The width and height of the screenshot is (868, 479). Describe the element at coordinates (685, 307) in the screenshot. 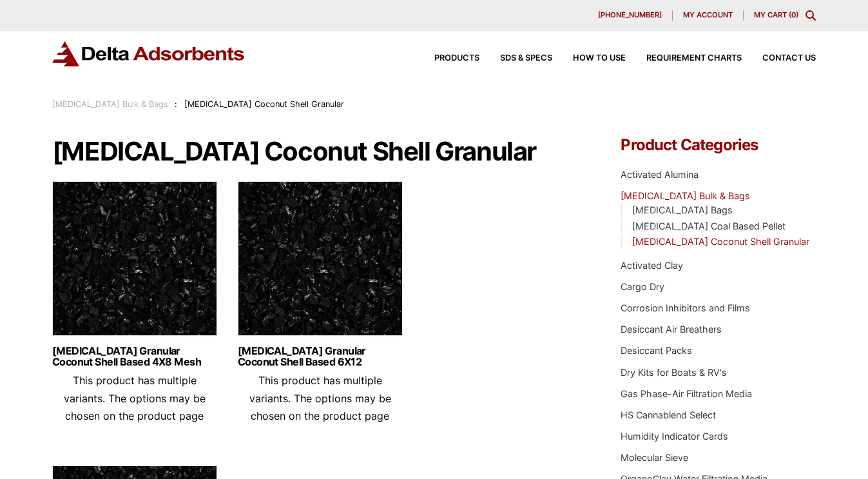

I see `a: Corrosion Inhibitors and Films` at that location.